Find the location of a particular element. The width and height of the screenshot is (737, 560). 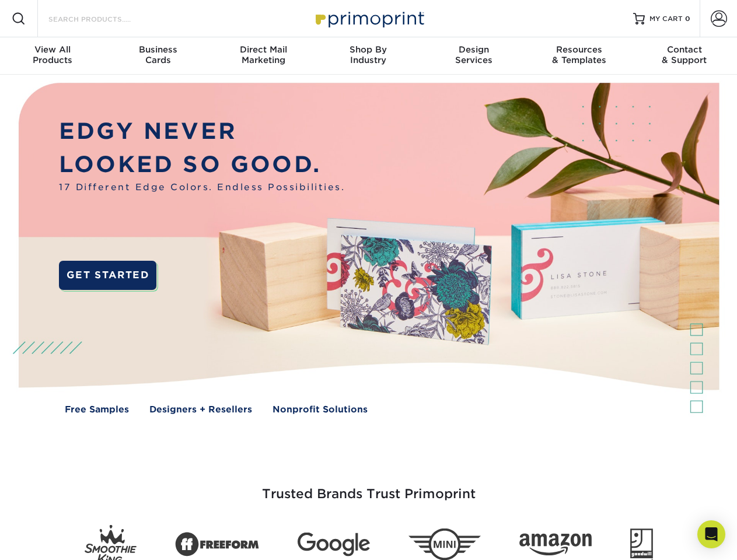

div: Services is located at coordinates (474, 55).